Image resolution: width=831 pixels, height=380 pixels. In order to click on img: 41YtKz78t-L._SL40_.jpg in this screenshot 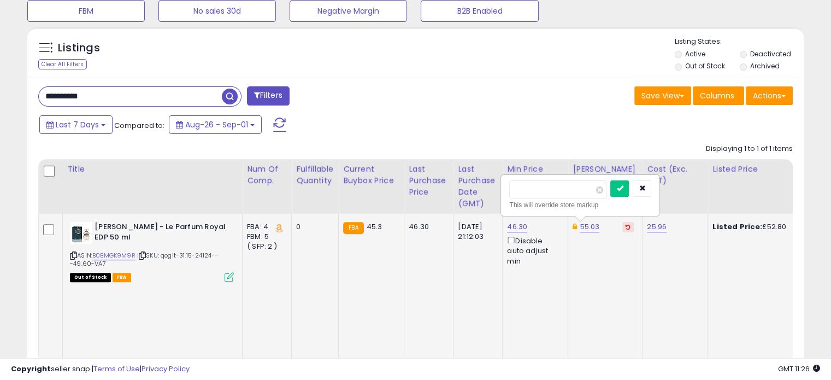, I will do `click(81, 233)`.